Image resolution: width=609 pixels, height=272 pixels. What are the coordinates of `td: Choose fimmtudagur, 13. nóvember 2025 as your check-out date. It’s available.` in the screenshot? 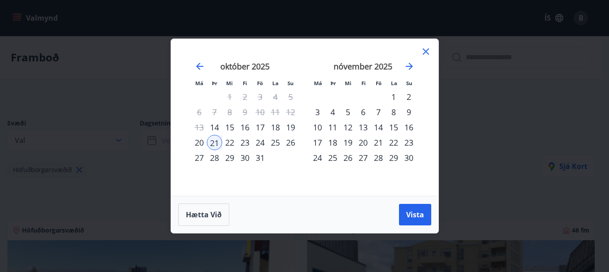 It's located at (363, 127).